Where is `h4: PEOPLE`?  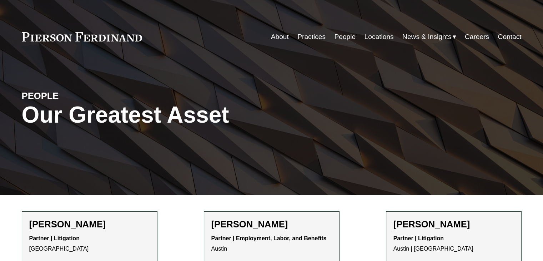
h4: PEOPLE is located at coordinates (84, 96).